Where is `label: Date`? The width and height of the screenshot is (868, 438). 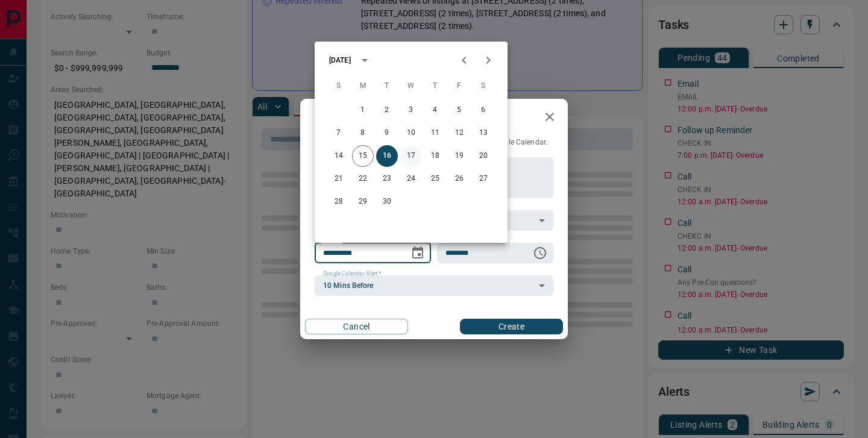
label: Date is located at coordinates (330, 241).